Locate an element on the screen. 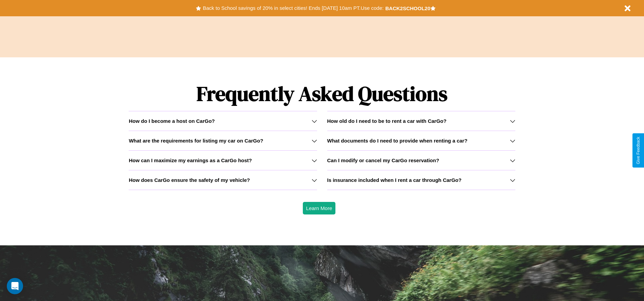 The height and width of the screenshot is (301, 644). h3: What are the requirements for listing my car on CarGo? is located at coordinates (196, 140).